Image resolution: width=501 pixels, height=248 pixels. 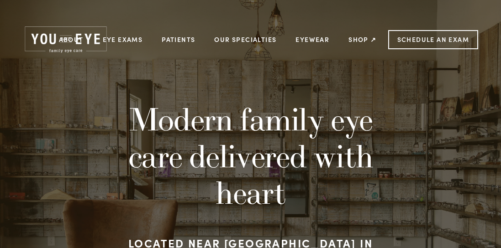 I want to click on a: Schedule an Exam, so click(x=433, y=40).